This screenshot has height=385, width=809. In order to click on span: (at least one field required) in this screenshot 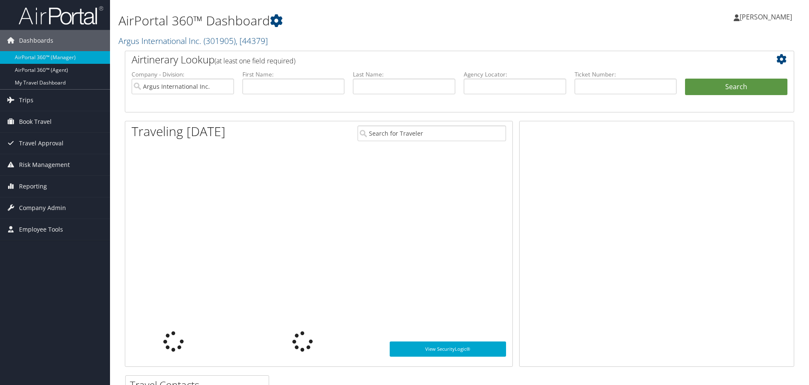, I will do `click(255, 61)`.